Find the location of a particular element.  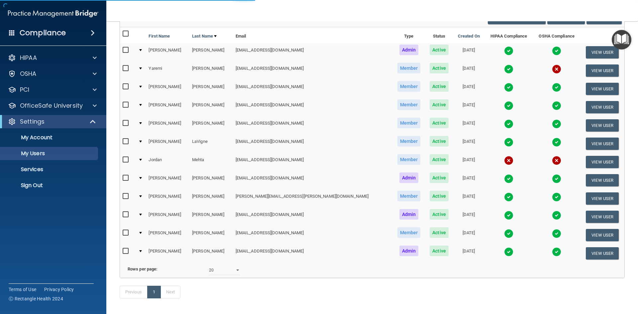

th: Type is located at coordinates (409, 35).